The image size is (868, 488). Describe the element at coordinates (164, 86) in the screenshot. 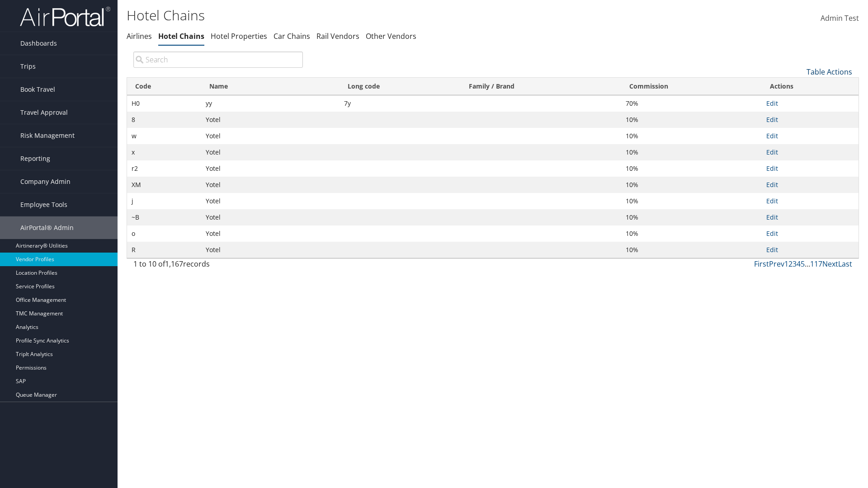

I see `th: Code: activate to sort column ascending` at that location.